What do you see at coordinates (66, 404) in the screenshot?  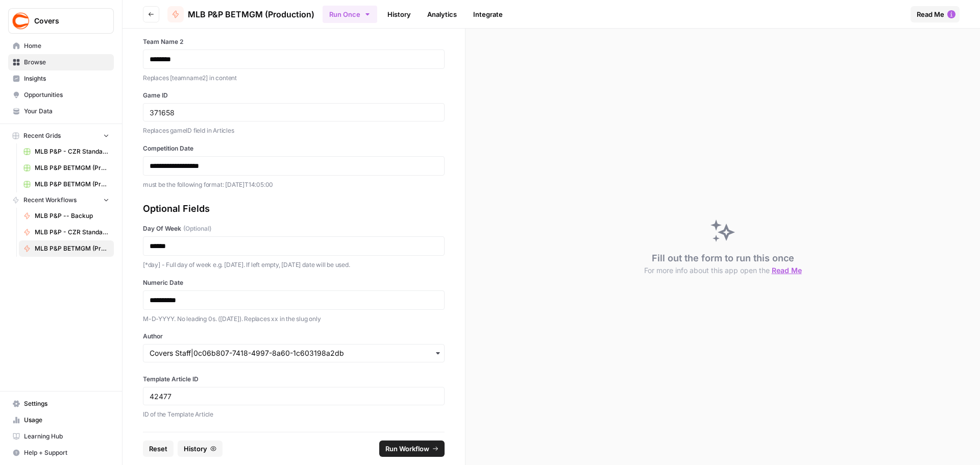 I see `span: Settings` at bounding box center [66, 404].